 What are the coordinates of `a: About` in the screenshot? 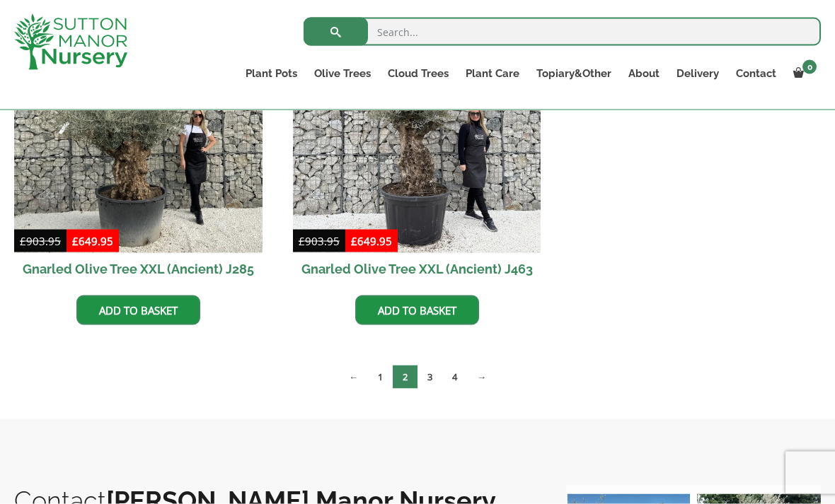 It's located at (645, 74).